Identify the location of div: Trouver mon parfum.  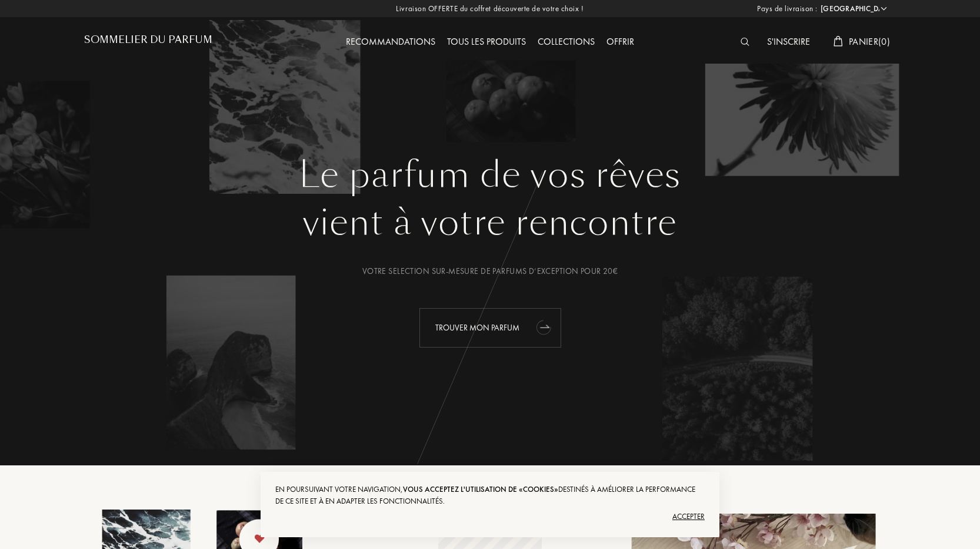
(490, 327).